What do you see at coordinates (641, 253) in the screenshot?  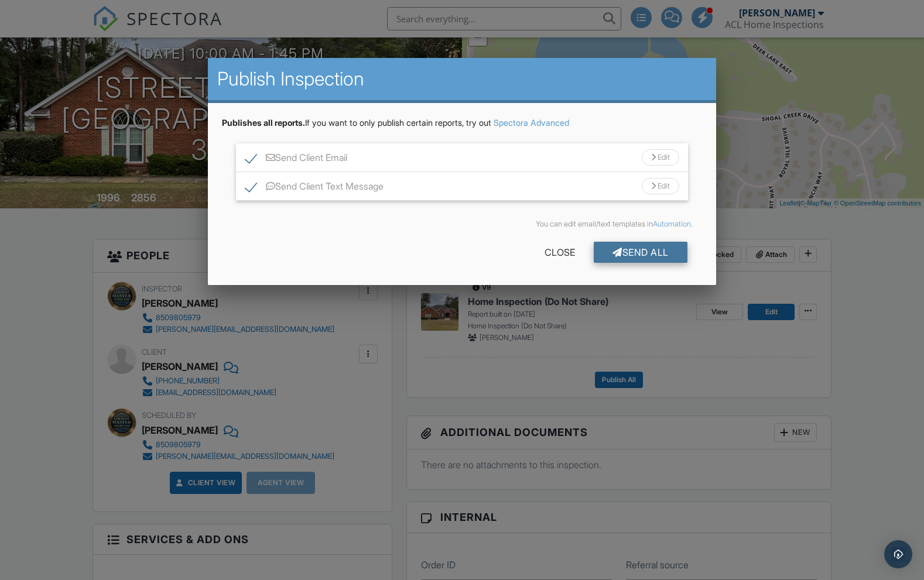 I see `div: Send All` at bounding box center [641, 253].